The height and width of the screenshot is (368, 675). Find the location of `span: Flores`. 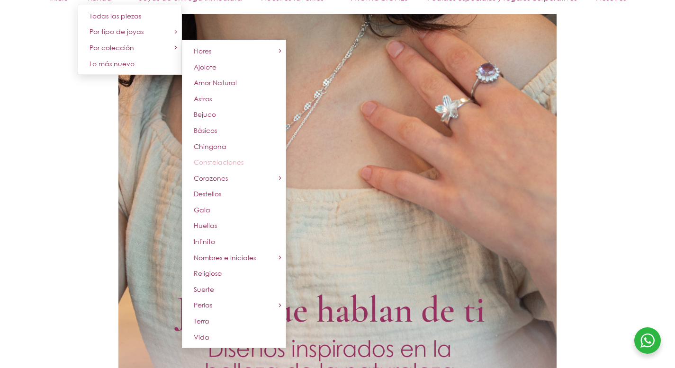

span: Flores is located at coordinates (202, 51).